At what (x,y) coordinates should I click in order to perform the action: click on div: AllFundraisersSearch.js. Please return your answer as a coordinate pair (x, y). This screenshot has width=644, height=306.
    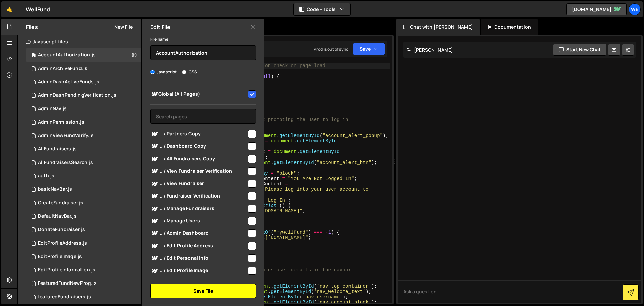
    Looking at the image, I should click on (65, 163).